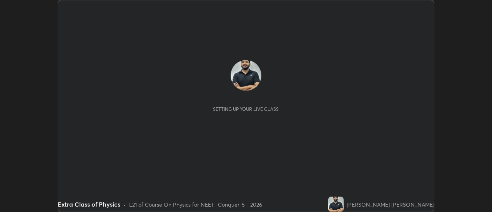 This screenshot has width=492, height=212. I want to click on div: L21 of Course On Physics for NEET -Conquer-5 - 2026, so click(196, 204).